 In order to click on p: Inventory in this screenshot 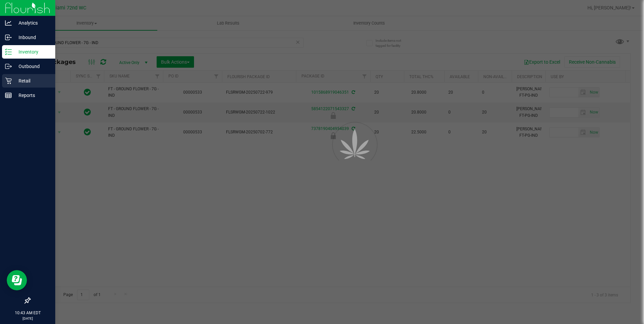, I will do `click(32, 52)`.